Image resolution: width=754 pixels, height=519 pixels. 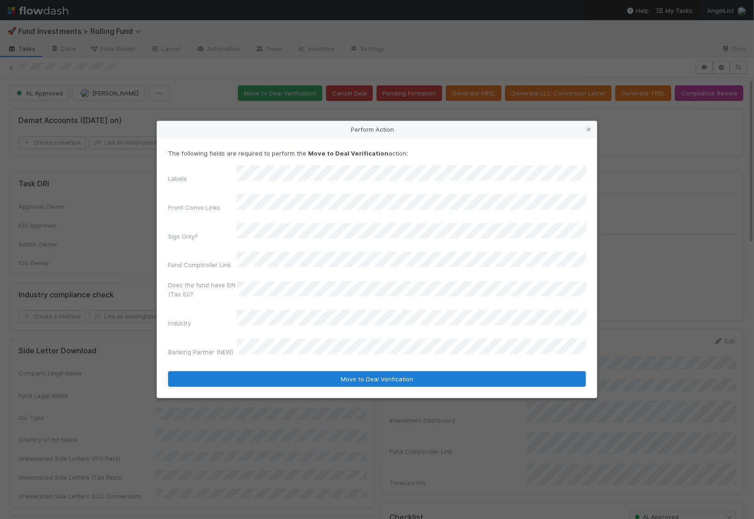 I want to click on label: Industry, so click(x=180, y=323).